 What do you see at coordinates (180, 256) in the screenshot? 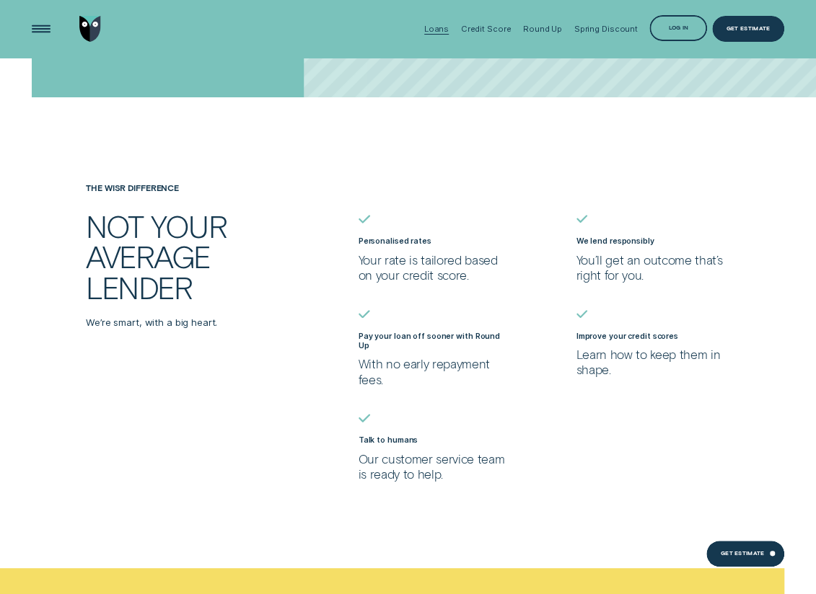
I see `h2: Not your average lender` at bounding box center [180, 256].